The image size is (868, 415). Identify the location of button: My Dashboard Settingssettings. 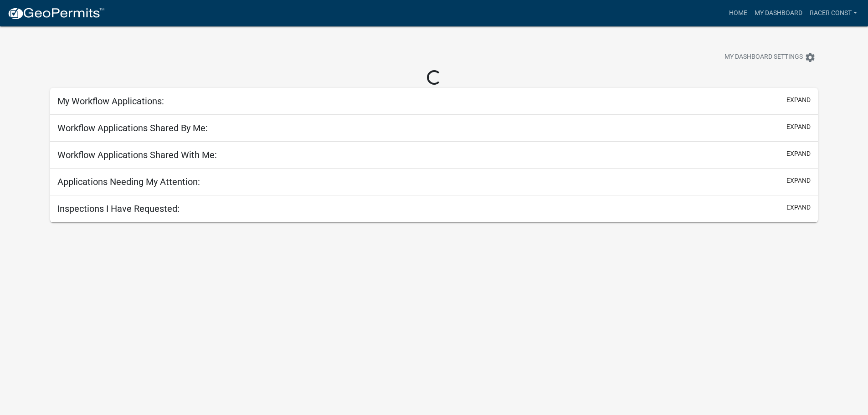
(770, 57).